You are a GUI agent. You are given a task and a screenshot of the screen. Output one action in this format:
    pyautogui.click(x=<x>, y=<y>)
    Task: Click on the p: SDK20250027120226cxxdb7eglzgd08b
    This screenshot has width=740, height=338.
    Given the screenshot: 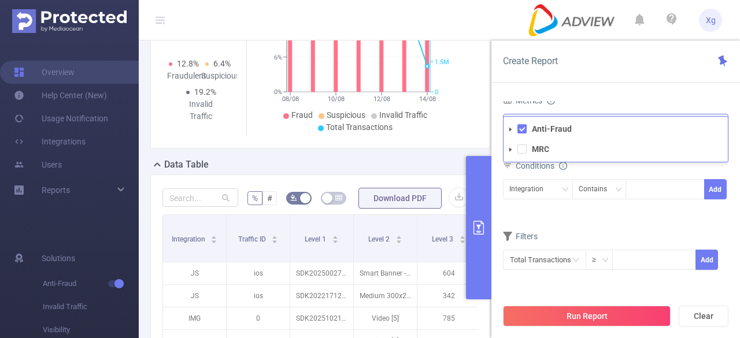 What is the action you would take?
    pyautogui.click(x=321, y=273)
    